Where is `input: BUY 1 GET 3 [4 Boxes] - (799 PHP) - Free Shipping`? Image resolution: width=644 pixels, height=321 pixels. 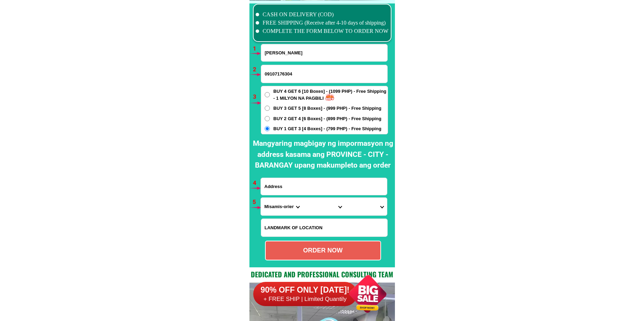 input: BUY 1 GET 3 [4 Boxes] - (799 PHP) - Free Shipping is located at coordinates (267, 128).